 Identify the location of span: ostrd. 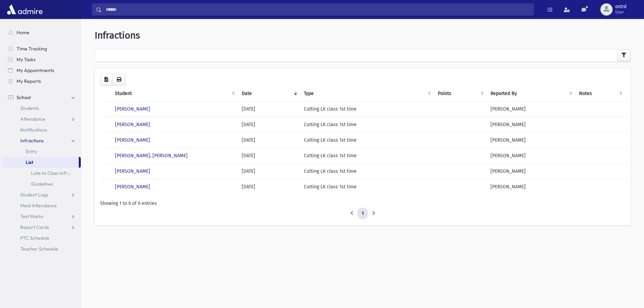
(621, 7).